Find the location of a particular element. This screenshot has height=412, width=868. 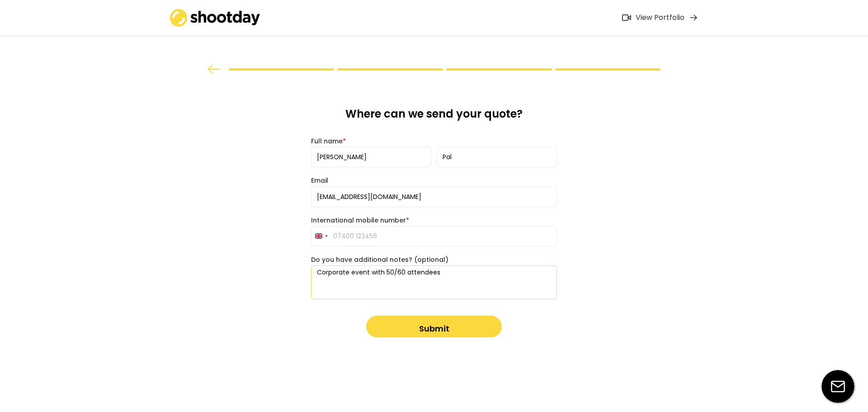

input: Last name is located at coordinates (497, 157).